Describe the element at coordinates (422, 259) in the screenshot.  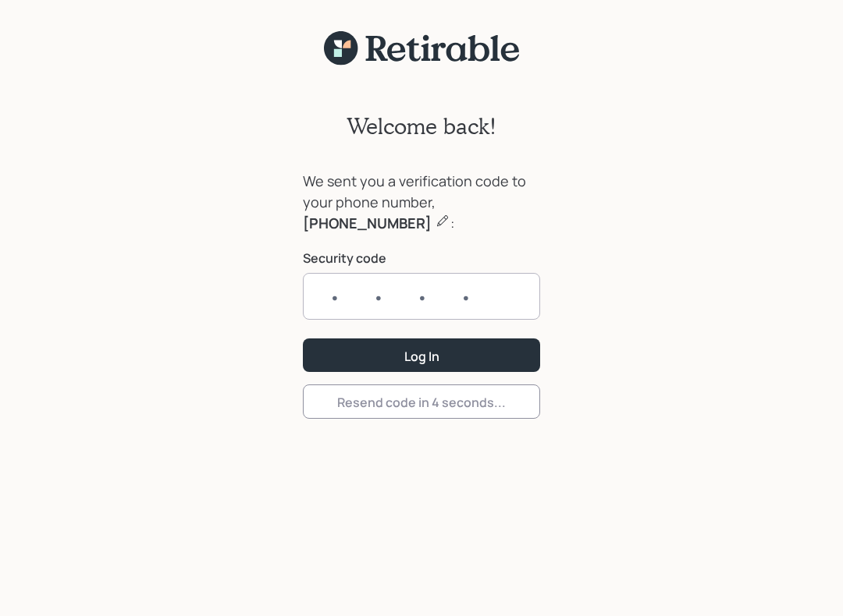
I see `label: Security code` at that location.